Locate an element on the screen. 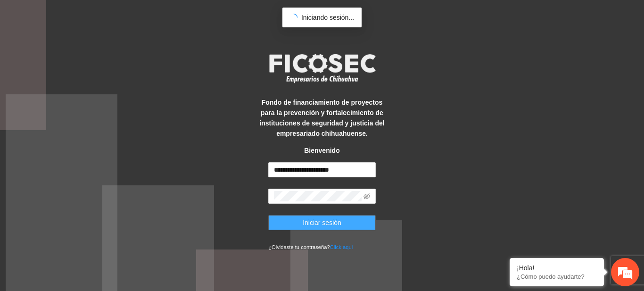 The image size is (644, 291). span: Iniciar sesión is located at coordinates (322, 223).